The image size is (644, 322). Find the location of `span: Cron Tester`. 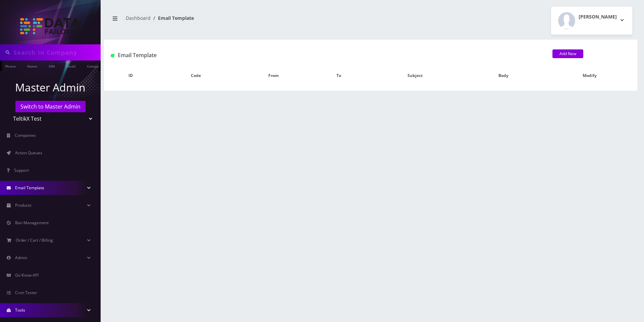

span: Cron Tester is located at coordinates (27, 292).